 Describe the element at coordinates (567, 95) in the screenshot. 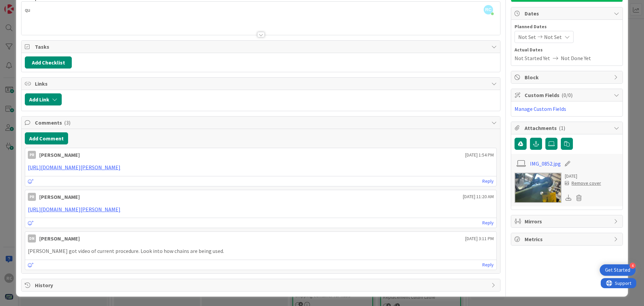

I see `span: ( 0/0 )` at that location.